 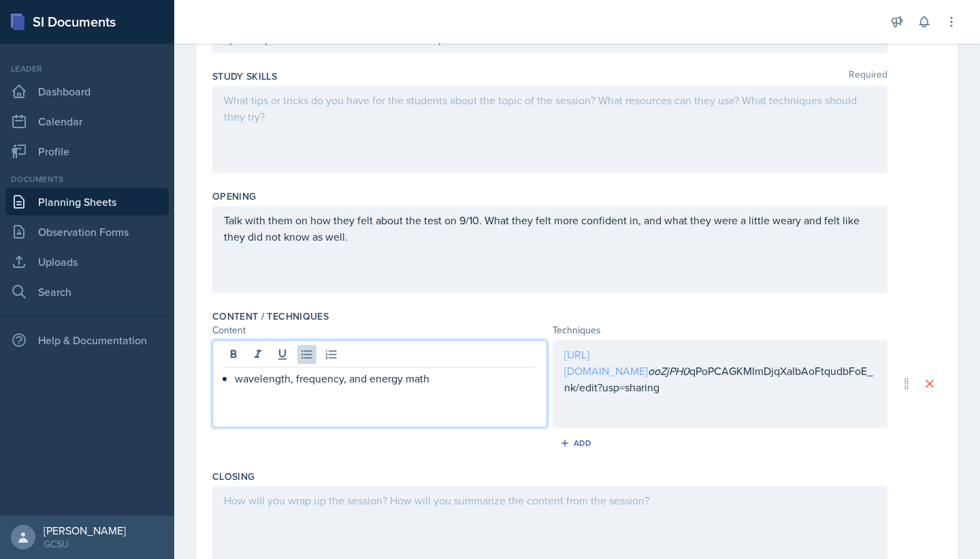 I want to click on p: wavelength, frequency, and energy math, so click(x=386, y=378).